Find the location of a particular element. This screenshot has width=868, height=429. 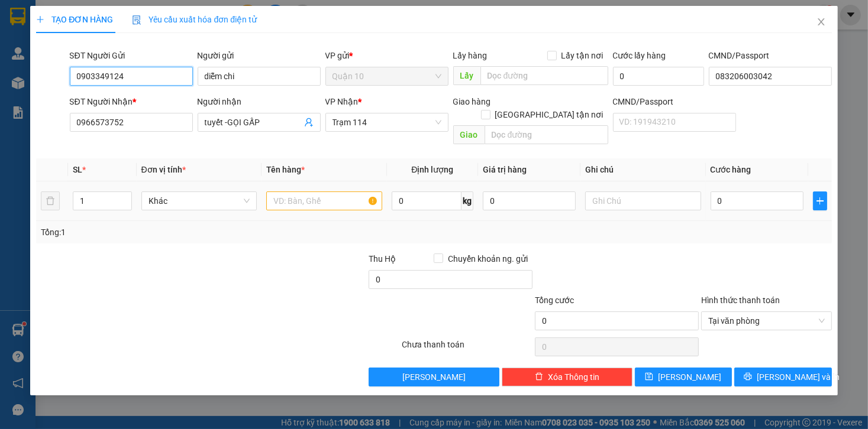

span: Lấy tận nơi is located at coordinates (582, 56).